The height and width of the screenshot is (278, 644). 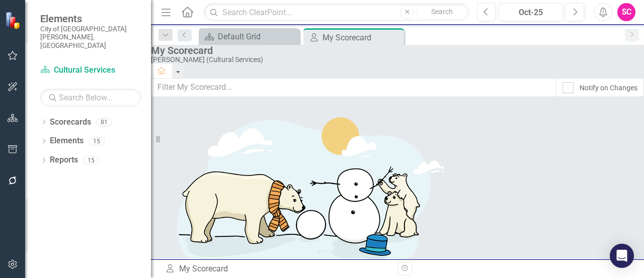 I want to click on button: Search, so click(x=442, y=12).